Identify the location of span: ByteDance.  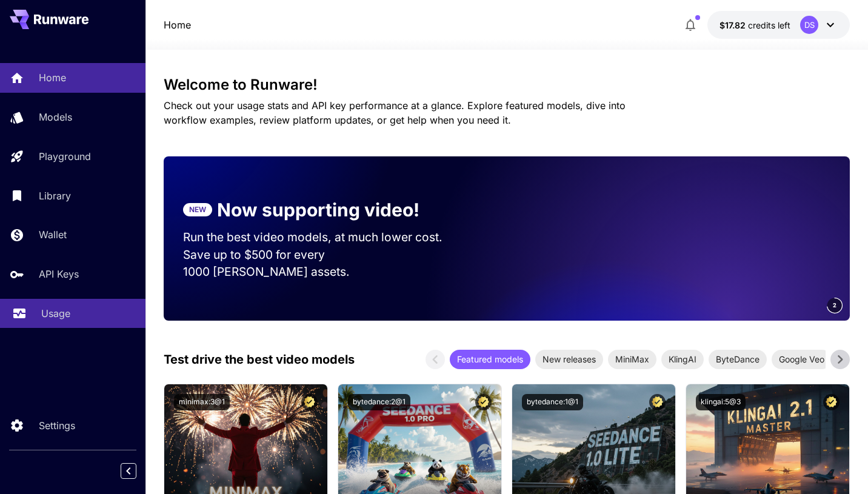
(737, 359).